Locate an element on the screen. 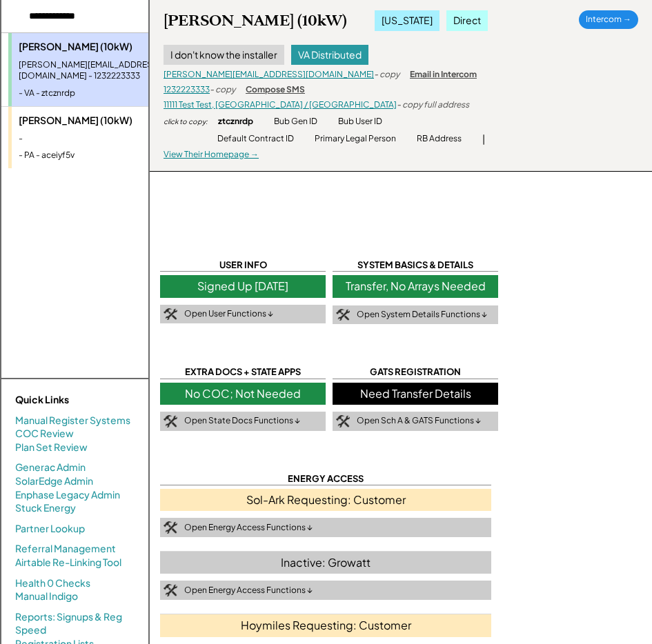 The height and width of the screenshot is (644, 652). div: Open State Docs Functions ↓ is located at coordinates (242, 421).